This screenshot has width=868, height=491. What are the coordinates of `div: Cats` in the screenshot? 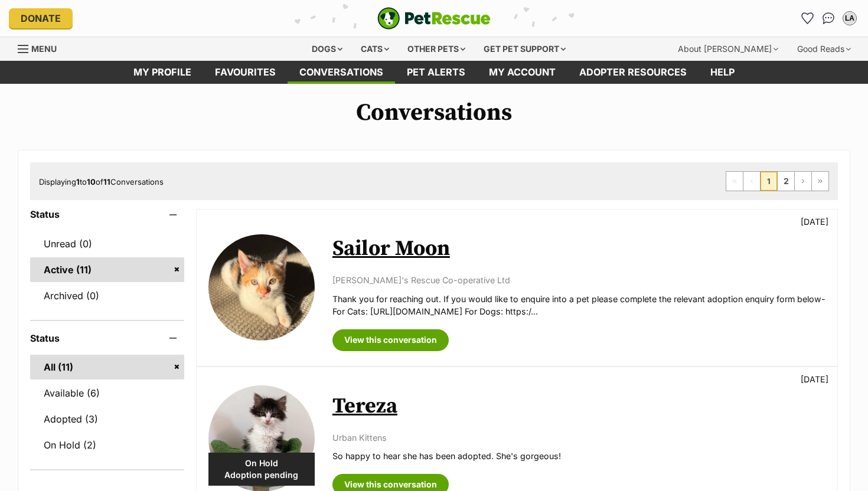 It's located at (375, 49).